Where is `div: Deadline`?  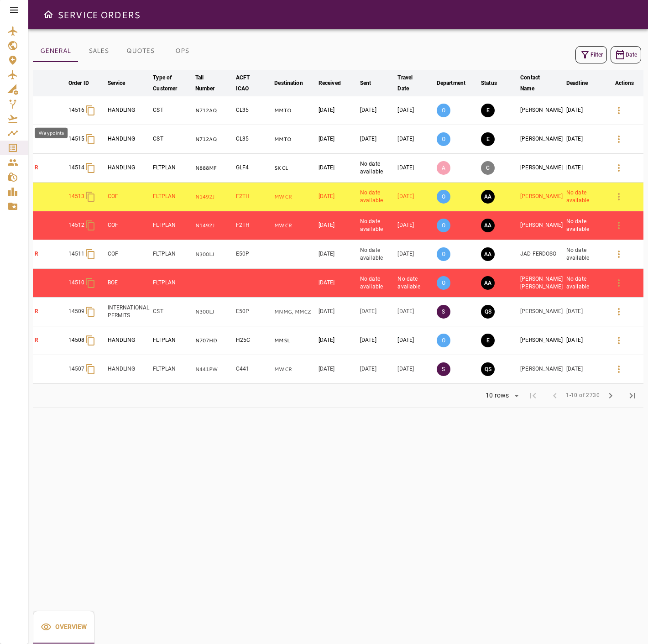 div: Deadline is located at coordinates (577, 83).